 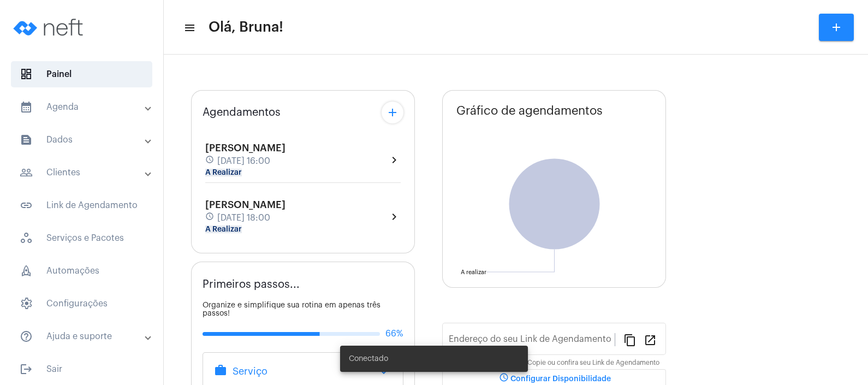 I want to click on span: Sair, so click(x=82, y=369).